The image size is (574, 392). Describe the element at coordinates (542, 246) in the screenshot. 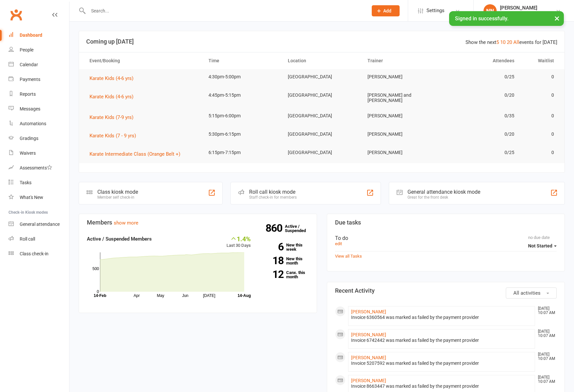

I see `button: Not Started` at that location.